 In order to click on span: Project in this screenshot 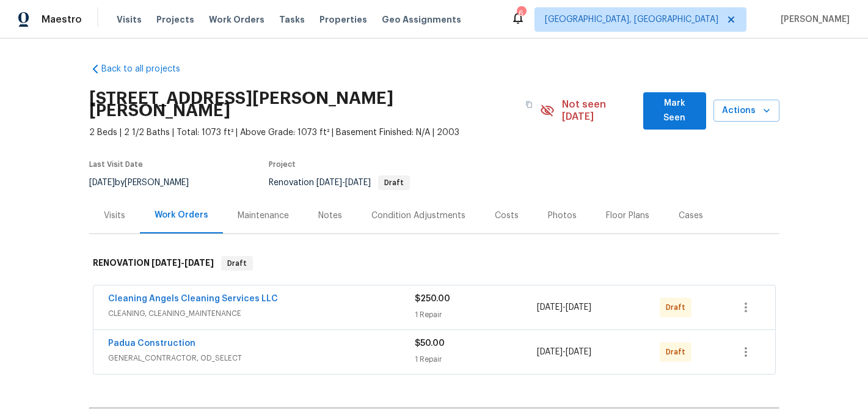, I will do `click(282, 164)`.